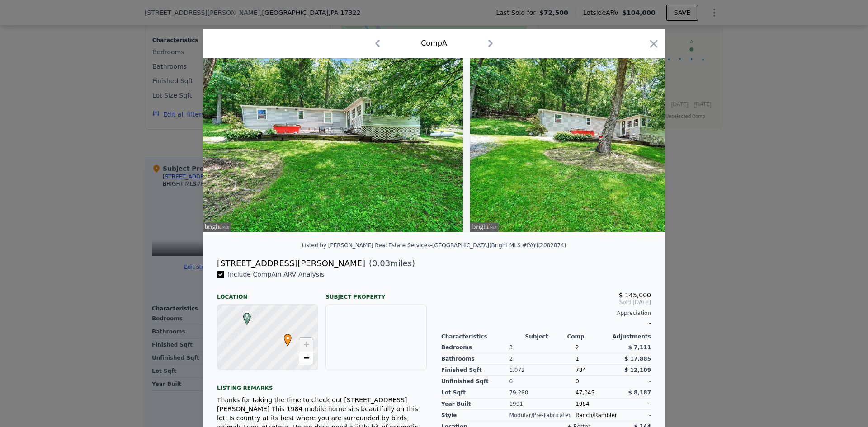 The height and width of the screenshot is (427, 868). I want to click on div: Appreciation, so click(546, 313).